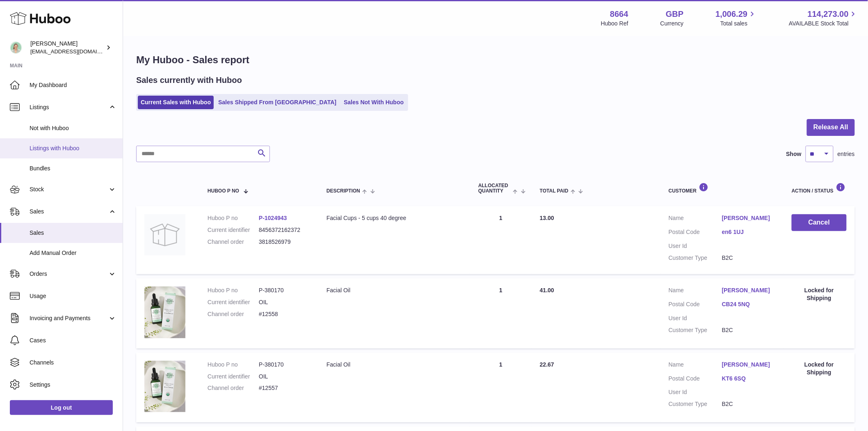  What do you see at coordinates (176, 102) in the screenshot?
I see `a: Current Sales with Huboo` at bounding box center [176, 102].